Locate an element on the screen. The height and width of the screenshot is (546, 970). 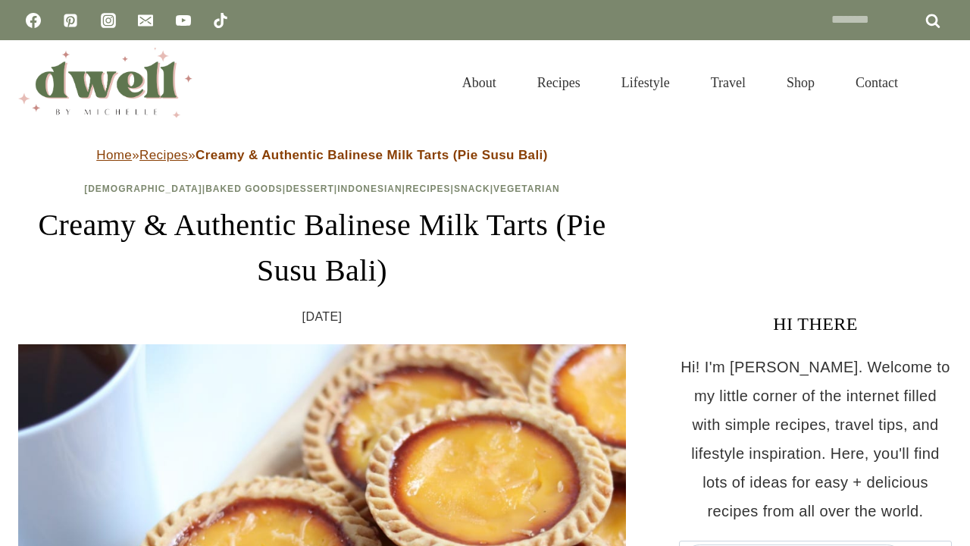
a: Shop is located at coordinates (800, 83).